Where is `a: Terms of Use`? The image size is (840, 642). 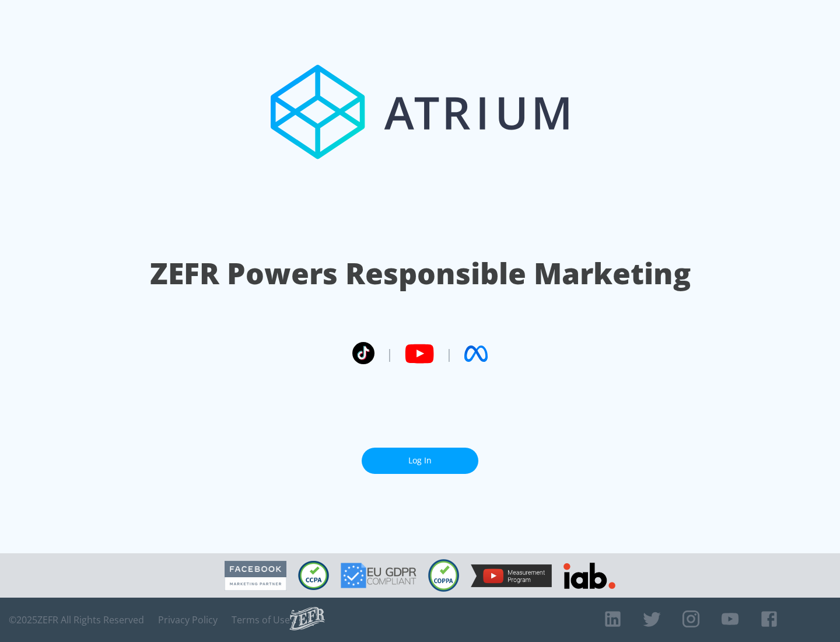 a: Terms of Use is located at coordinates (261, 620).